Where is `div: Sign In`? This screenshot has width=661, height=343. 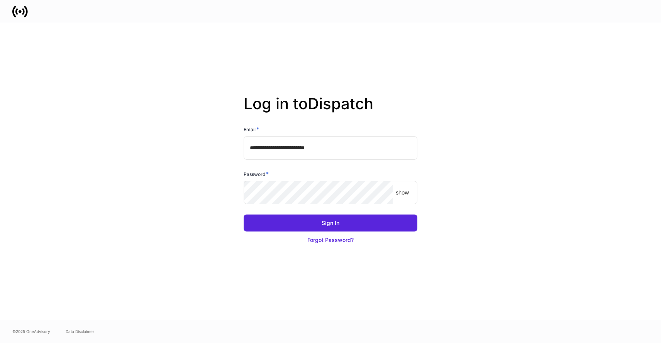 div: Sign In is located at coordinates (331, 223).